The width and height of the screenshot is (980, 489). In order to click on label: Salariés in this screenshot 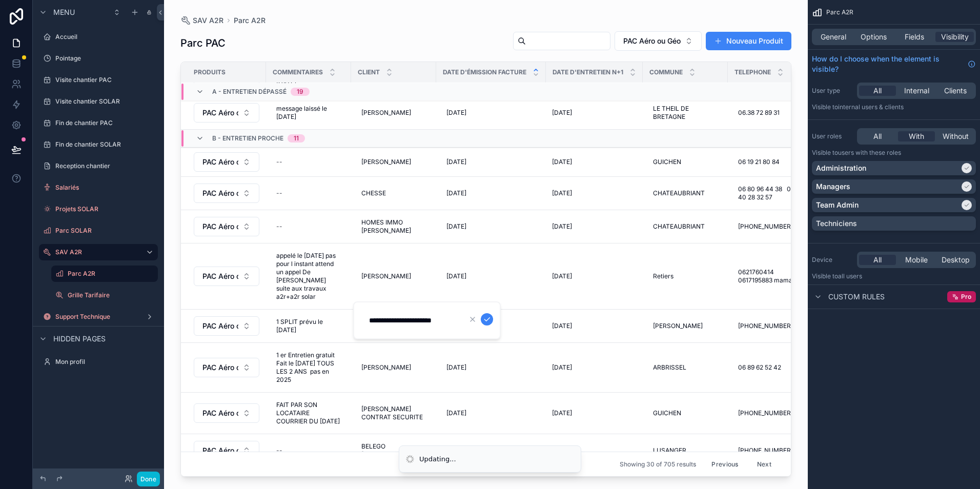, I will do `click(106, 188)`.